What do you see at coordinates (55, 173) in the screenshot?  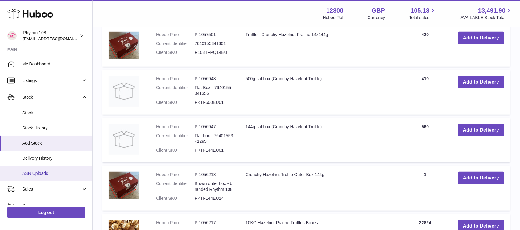 I see `span: ASN Uploads` at bounding box center [55, 173].